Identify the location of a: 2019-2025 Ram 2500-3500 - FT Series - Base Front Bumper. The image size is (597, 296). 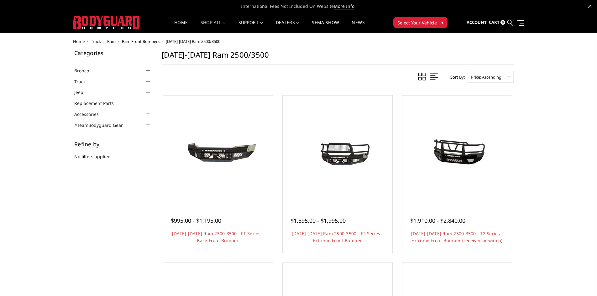
(218, 150).